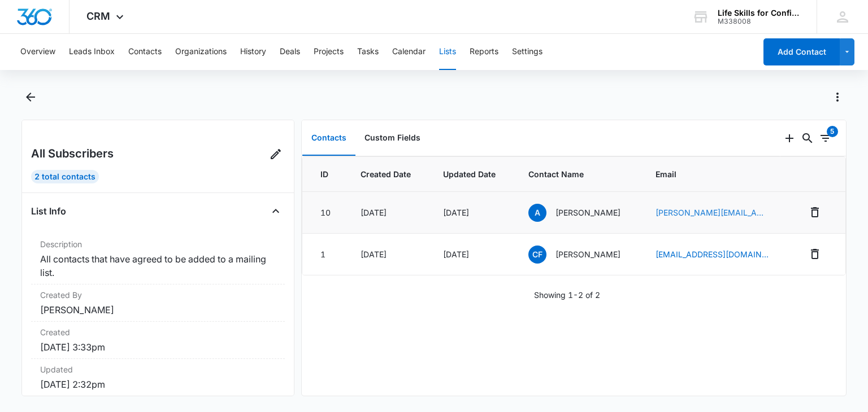 This screenshot has width=868, height=412. What do you see at coordinates (49, 211) in the screenshot?
I see `h4: List Info` at bounding box center [49, 211].